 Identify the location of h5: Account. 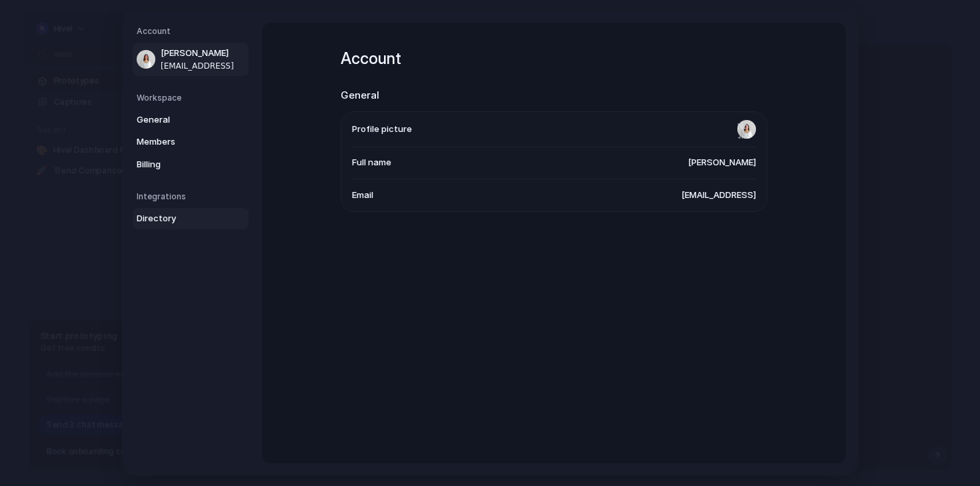
(193, 31).